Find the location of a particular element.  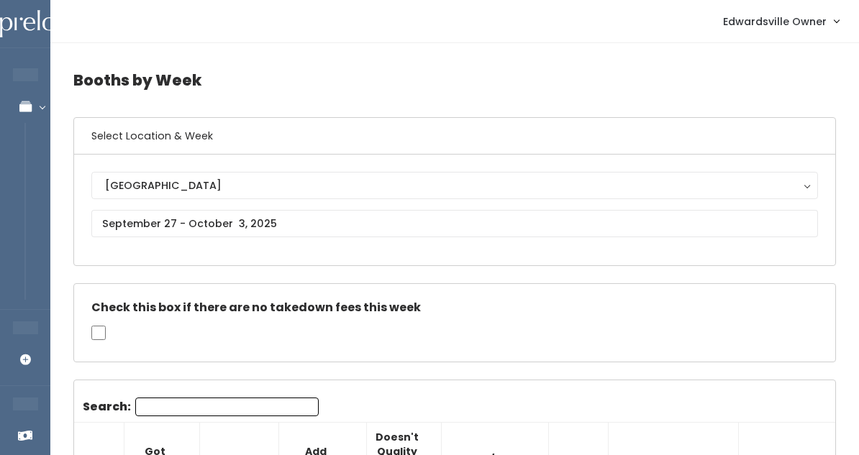

input: Search: is located at coordinates (227, 407).